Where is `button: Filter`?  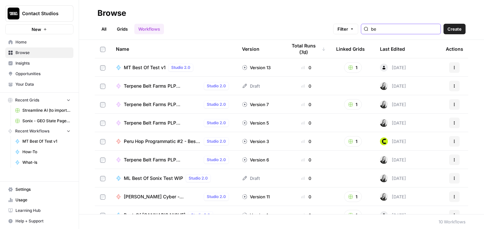 button: Filter is located at coordinates (346, 29).